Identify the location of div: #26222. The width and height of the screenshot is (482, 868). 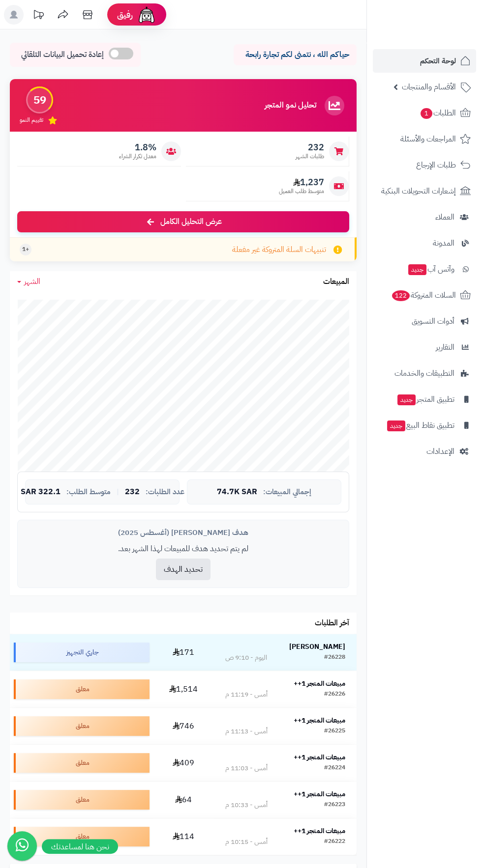
(334, 842).